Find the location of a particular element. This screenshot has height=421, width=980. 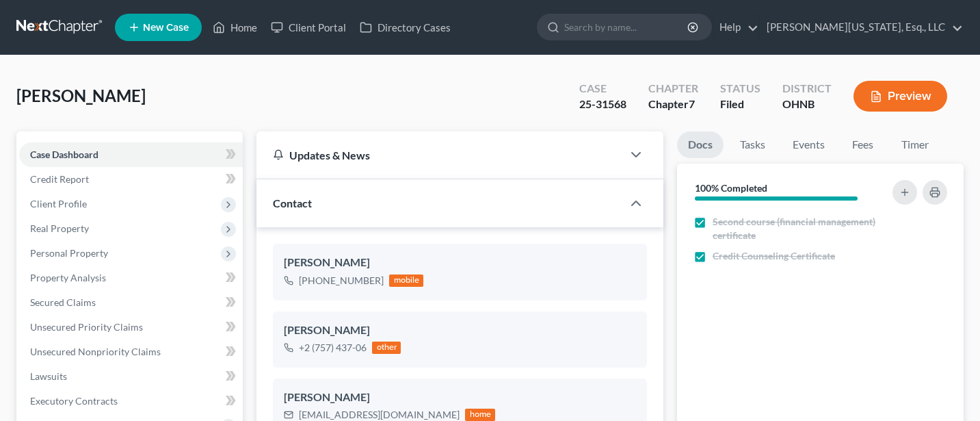

div: OHNB is located at coordinates (807, 104).